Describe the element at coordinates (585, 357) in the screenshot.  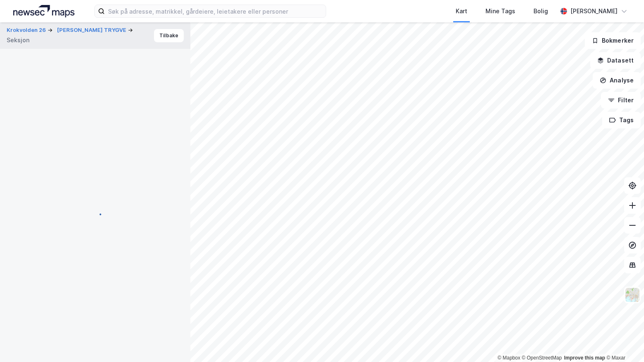
I see `a: Improve this map` at that location.